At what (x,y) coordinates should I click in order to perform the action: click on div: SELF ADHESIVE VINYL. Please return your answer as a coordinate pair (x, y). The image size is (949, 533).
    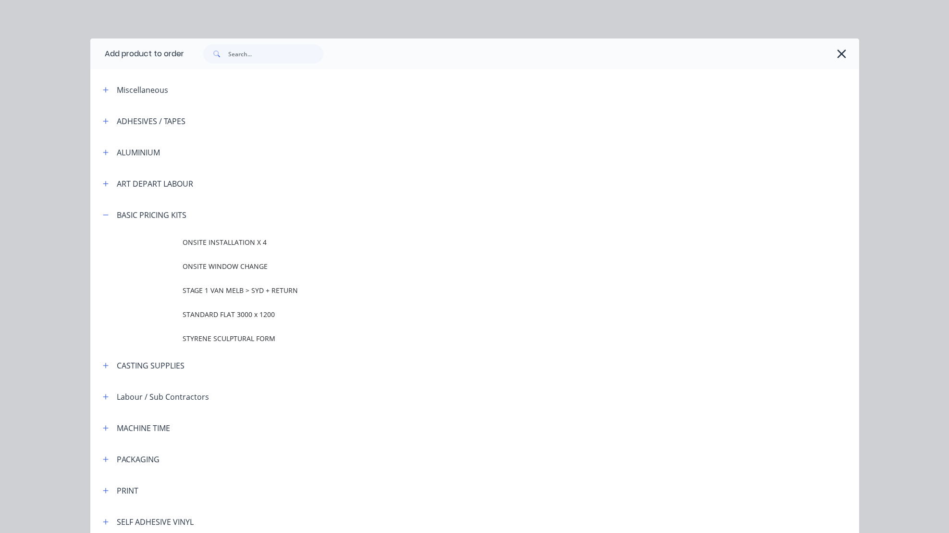
    Looking at the image, I should click on (155, 522).